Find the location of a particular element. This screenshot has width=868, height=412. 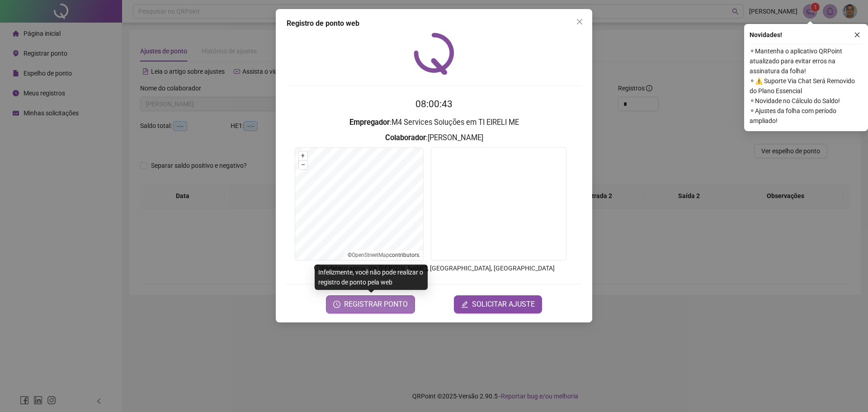

span: Novidades ! is located at coordinates (766, 35).